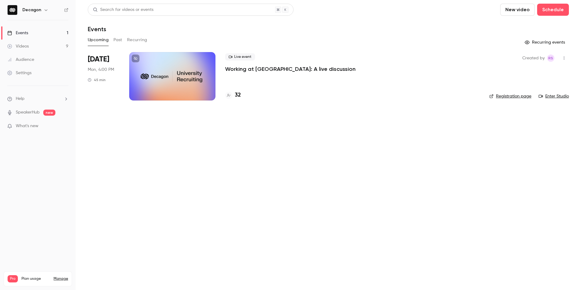 This screenshot has height=290, width=581. What do you see at coordinates (137, 40) in the screenshot?
I see `button: Recurring` at bounding box center [137, 40].